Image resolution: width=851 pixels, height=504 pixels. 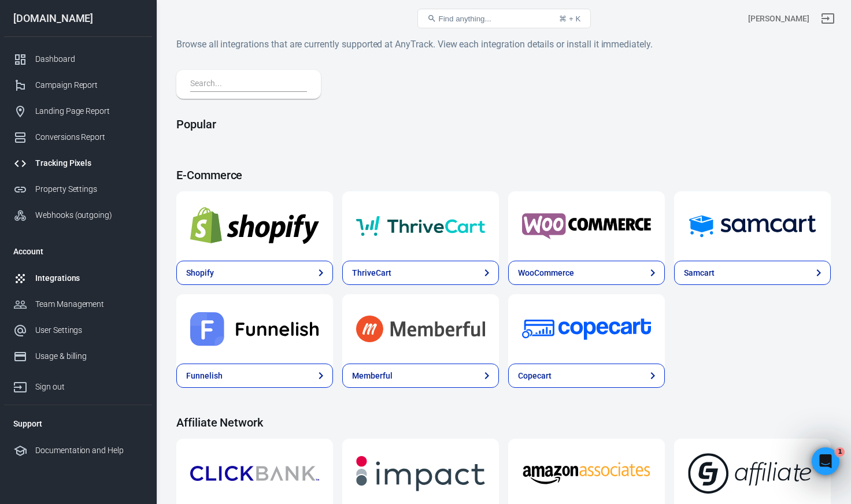 What do you see at coordinates (247, 85) in the screenshot?
I see `input: Search...` at bounding box center [247, 85].